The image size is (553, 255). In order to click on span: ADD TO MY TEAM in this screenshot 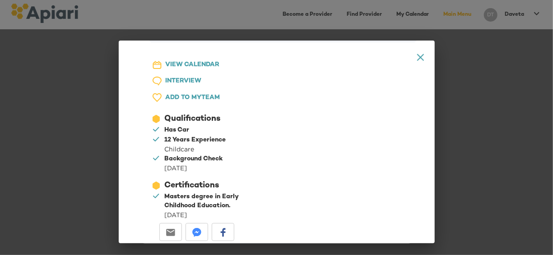, I will do `click(193, 98)`.